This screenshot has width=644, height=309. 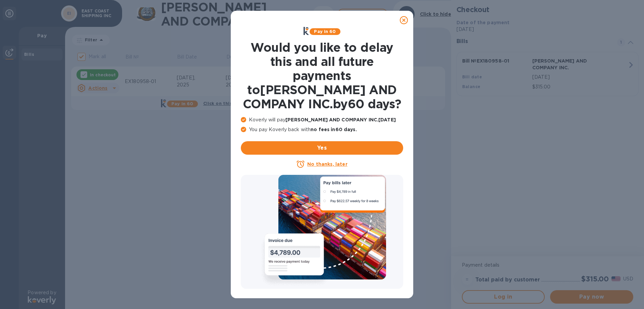 I want to click on p: Koverly will pay, so click(x=322, y=119).